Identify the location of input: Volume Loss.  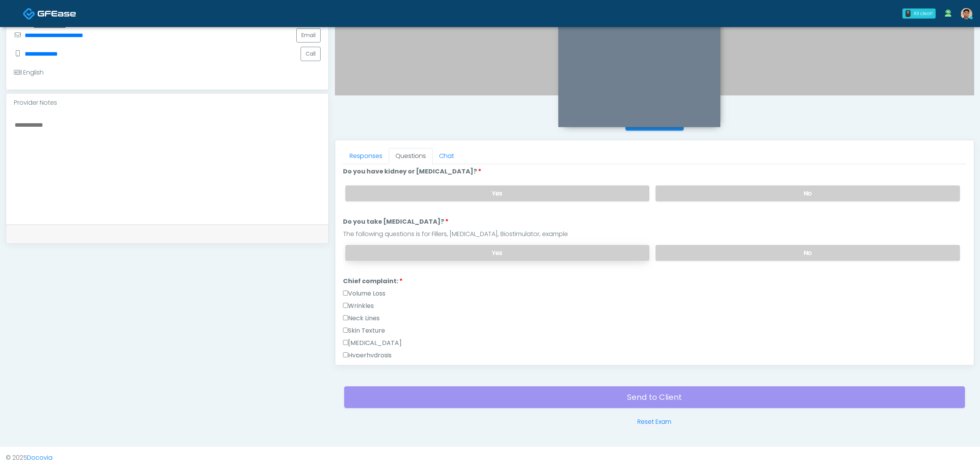
(345, 293).